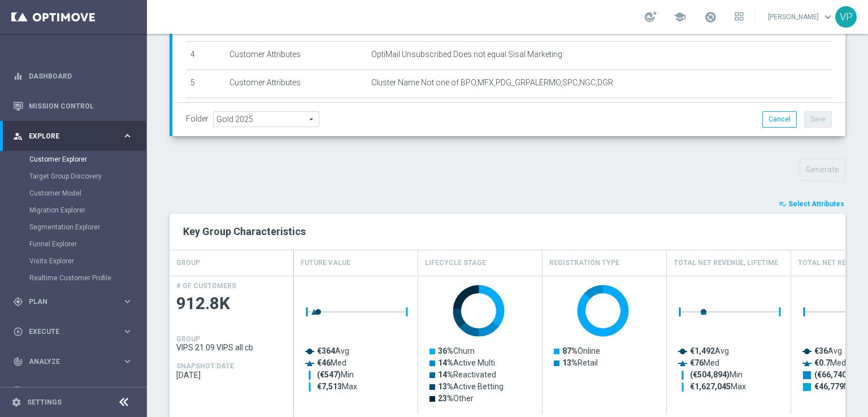  Describe the element at coordinates (205, 111) in the screenshot. I see `td: 6` at that location.